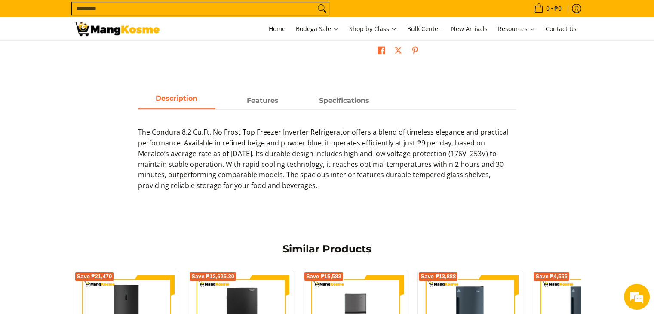 This screenshot has height=314, width=654. Describe the element at coordinates (424, 28) in the screenshot. I see `span: Bulk Center` at that location.